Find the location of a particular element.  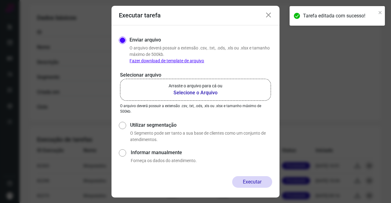

label: Informar manualmente is located at coordinates (201, 153).